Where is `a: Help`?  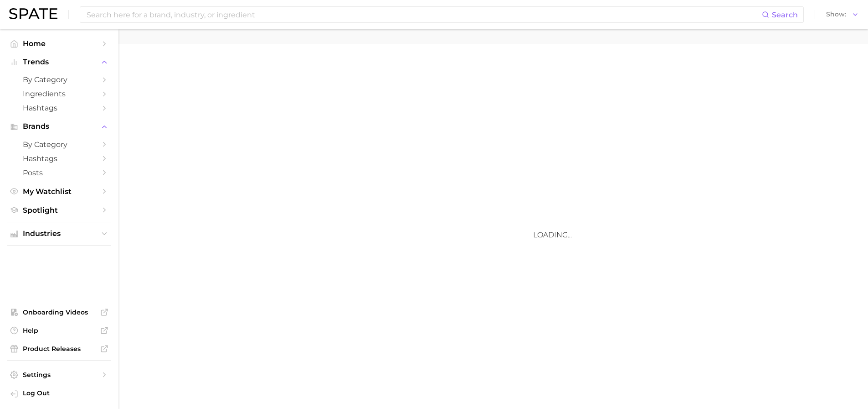
a: Help is located at coordinates (60, 330).